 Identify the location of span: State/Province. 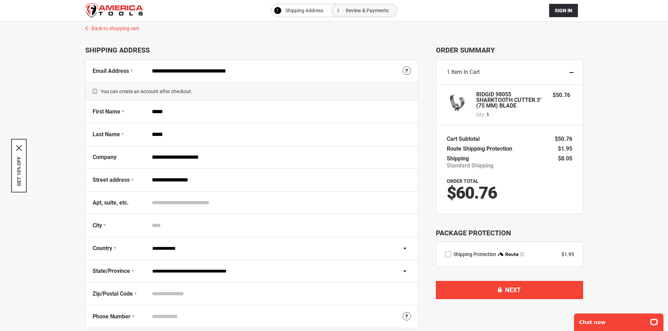
(111, 271).